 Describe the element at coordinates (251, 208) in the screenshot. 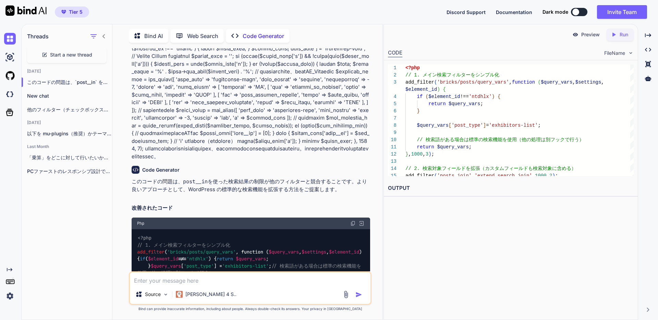

I see `h2: 改善されたコード` at that location.